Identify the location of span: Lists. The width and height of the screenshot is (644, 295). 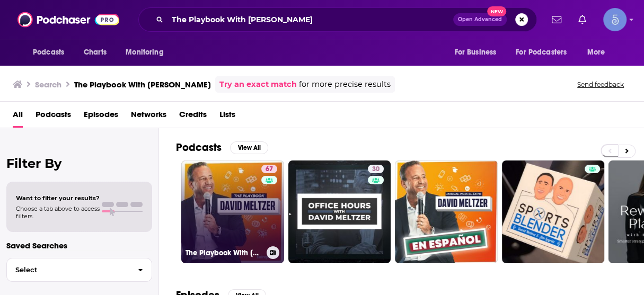
(227, 116).